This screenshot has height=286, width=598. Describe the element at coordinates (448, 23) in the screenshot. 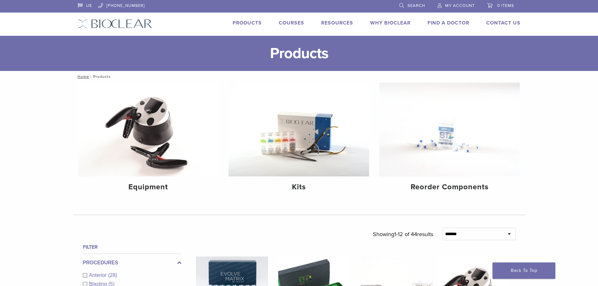

I see `a: Find A Doctor` at that location.